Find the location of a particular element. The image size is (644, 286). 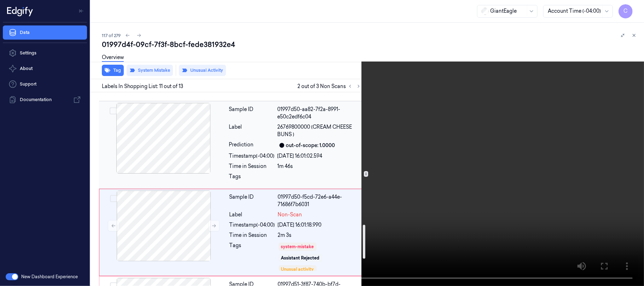

a: Support is located at coordinates (45, 84).